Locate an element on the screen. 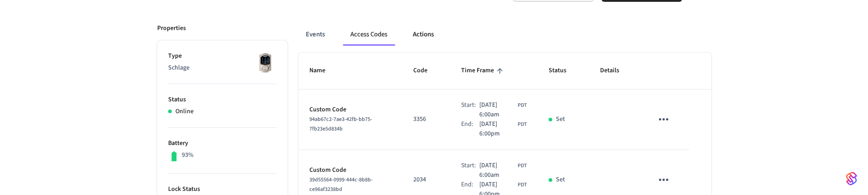 The height and width of the screenshot is (195, 868). span: Time Frame is located at coordinates (484, 70).